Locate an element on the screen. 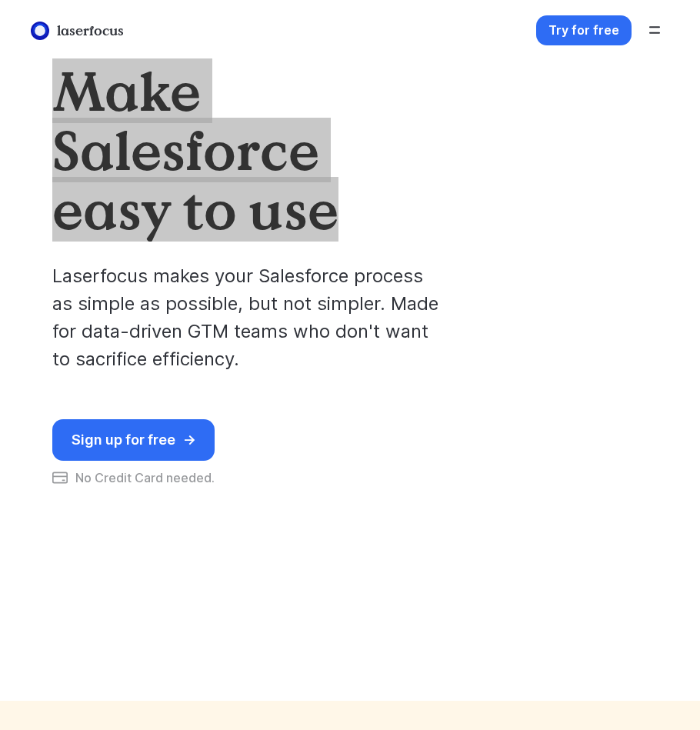 The width and height of the screenshot is (700, 730). p: Laserfocus makes your Salesforce process as simple as possible, but not simpler. Made for data-dr... is located at coordinates (247, 306).